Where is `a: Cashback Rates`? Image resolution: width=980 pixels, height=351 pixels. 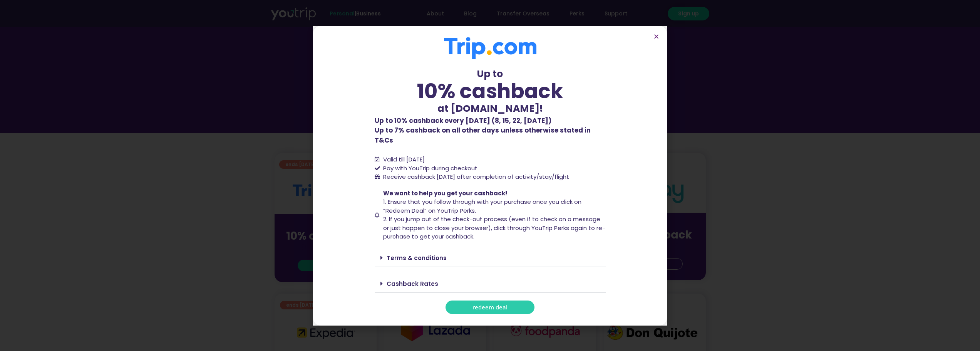
a: Cashback Rates is located at coordinates (412, 283).